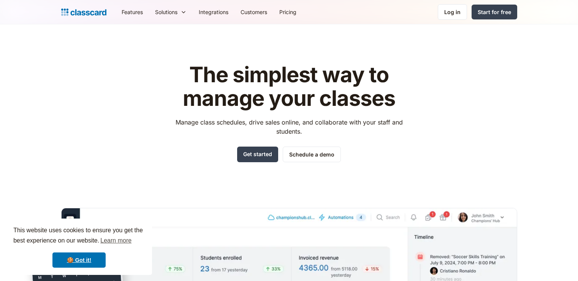  Describe the element at coordinates (84, 12) in the screenshot. I see `a: Logo` at that location.